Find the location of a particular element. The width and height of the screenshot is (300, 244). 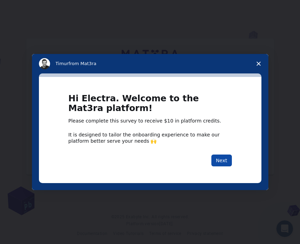

div: It is designed to tailor the onboarding experience to make our platform better serve your needs 🙌 is located at coordinates (150, 138).